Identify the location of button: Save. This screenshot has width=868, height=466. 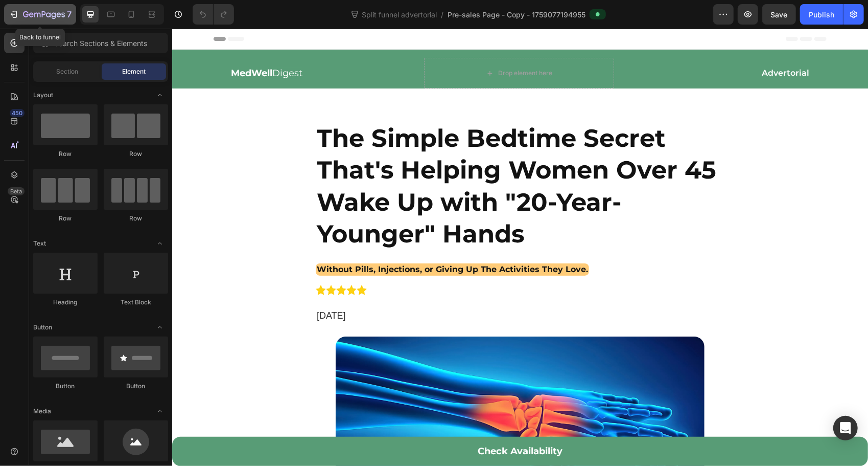
(779, 14).